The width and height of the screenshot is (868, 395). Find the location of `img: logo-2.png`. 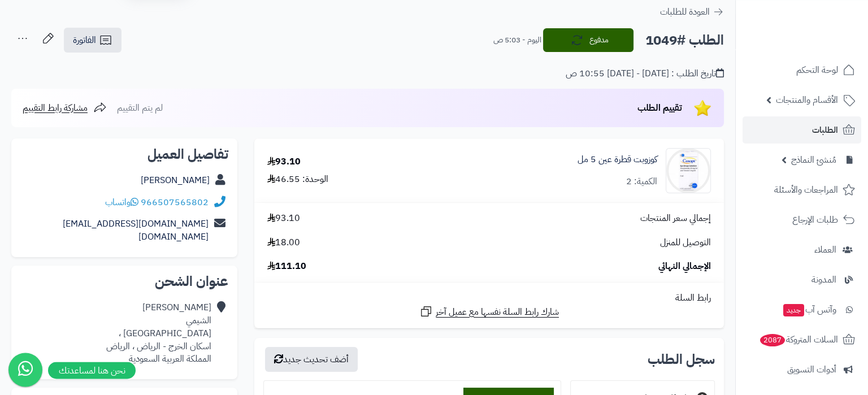

img: logo-2.png is located at coordinates (824, 25).